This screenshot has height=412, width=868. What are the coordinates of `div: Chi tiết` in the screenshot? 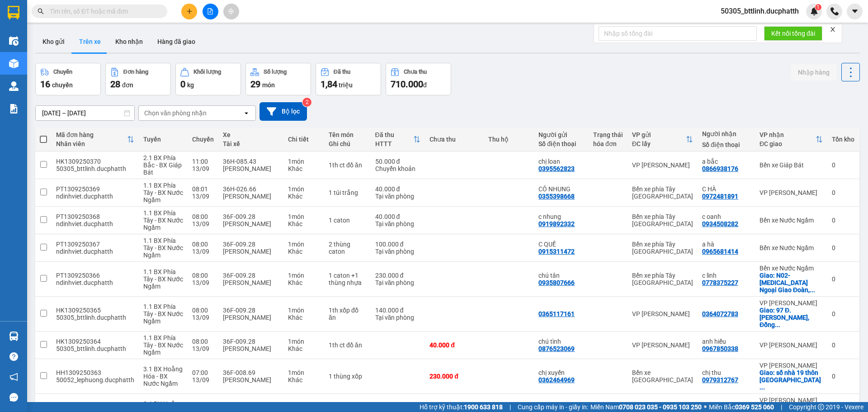 It's located at (304, 139).